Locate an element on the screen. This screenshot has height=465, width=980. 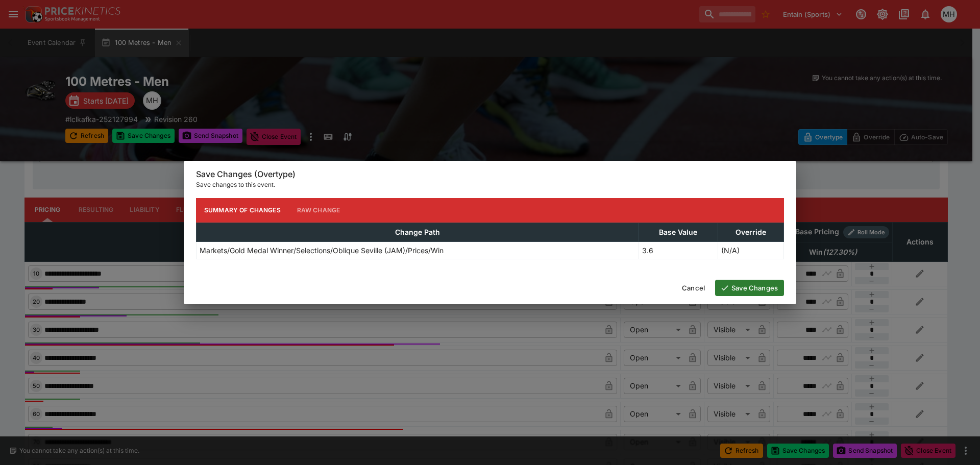
button: Save Changes is located at coordinates (749, 288).